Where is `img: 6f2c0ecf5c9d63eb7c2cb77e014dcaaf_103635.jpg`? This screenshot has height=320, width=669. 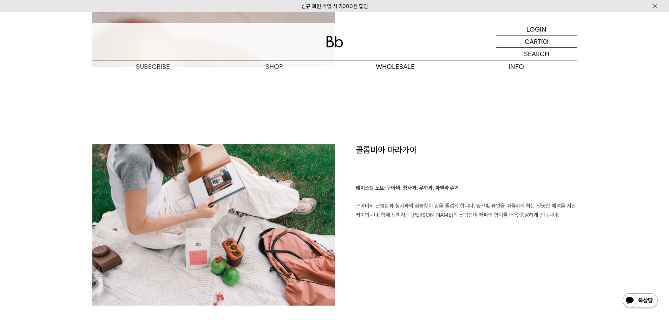
img: 6f2c0ecf5c9d63eb7c2cb77e014dcaaf_103635.jpg is located at coordinates (214, 225).